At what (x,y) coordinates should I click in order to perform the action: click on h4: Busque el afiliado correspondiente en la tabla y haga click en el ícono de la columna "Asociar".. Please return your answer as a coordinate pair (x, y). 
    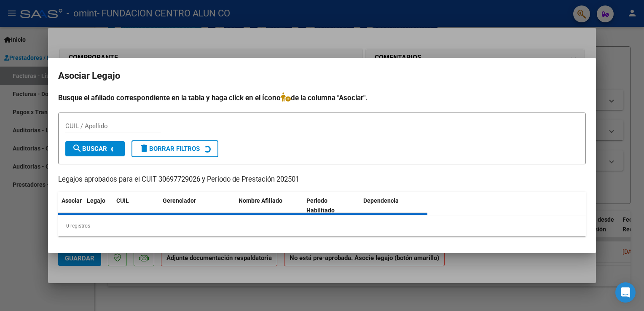
    Looking at the image, I should click on (322, 98).